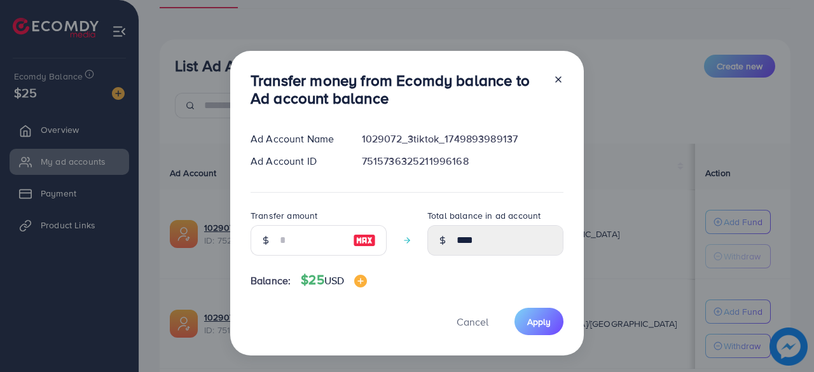 The height and width of the screenshot is (372, 814). Describe the element at coordinates (472, 321) in the screenshot. I see `button: Cancel` at that location.